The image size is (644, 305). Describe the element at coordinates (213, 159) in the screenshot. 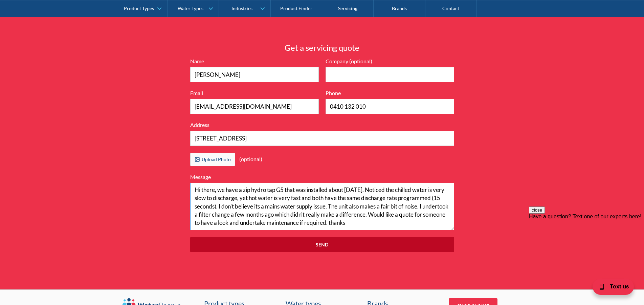

I see `label: Upload Photo` at that location.